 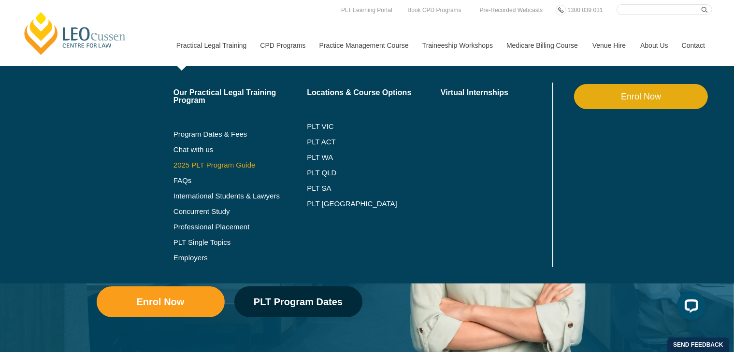 What do you see at coordinates (298, 302) in the screenshot?
I see `span: PLT Program Dates` at bounding box center [298, 302].